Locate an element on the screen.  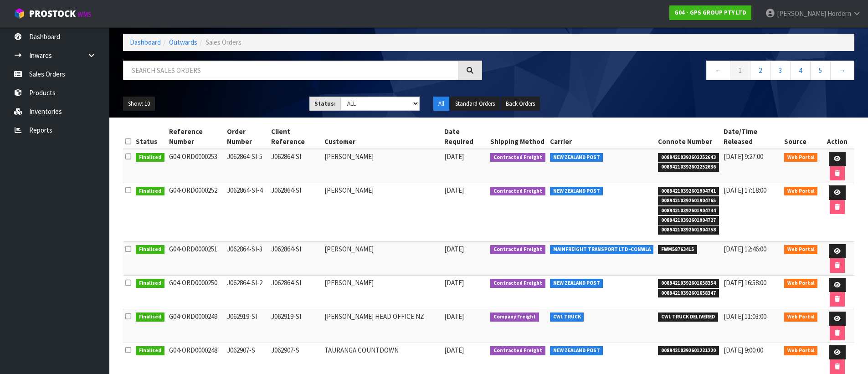
strong: G04 - GPS GROUP PTY LTD is located at coordinates (710, 12).